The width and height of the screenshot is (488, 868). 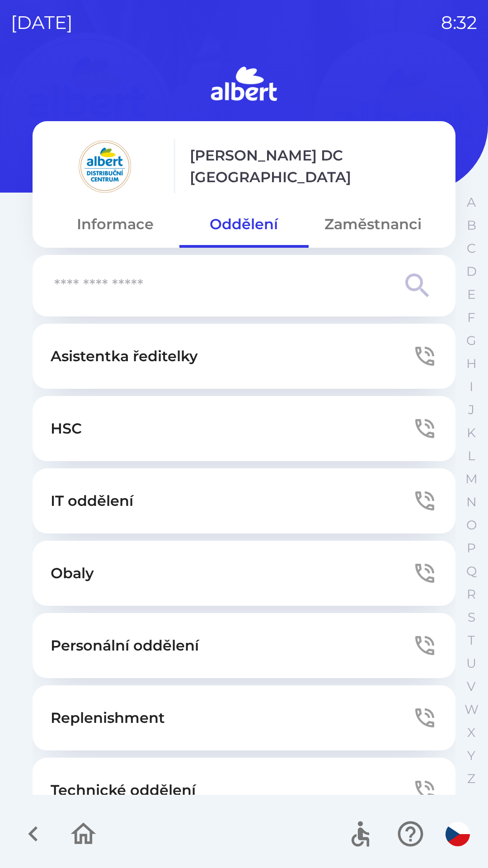 What do you see at coordinates (244, 85) in the screenshot?
I see `img: Logo` at bounding box center [244, 85].